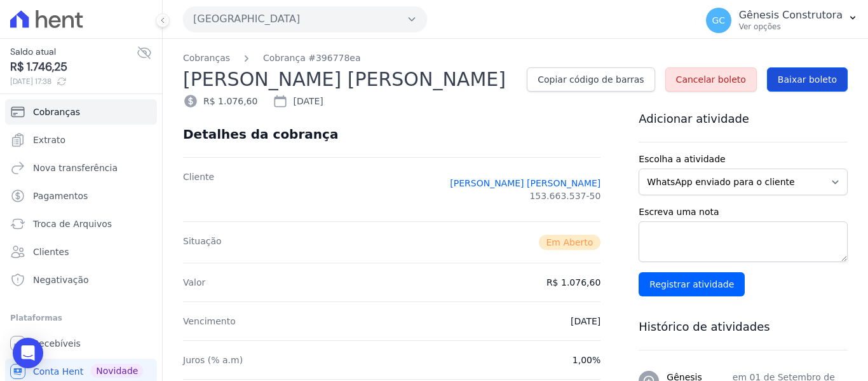 The image size is (868, 381). Describe the element at coordinates (718, 20) in the screenshot. I see `span: GC` at that location.